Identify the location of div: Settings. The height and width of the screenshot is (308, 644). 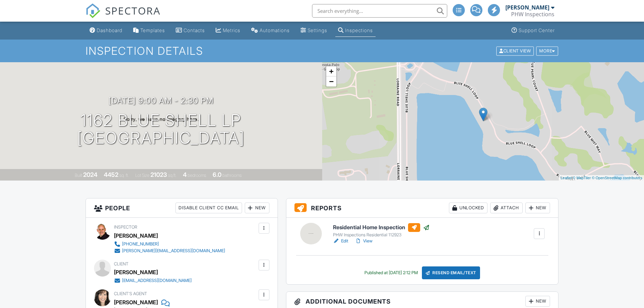
(317, 30).